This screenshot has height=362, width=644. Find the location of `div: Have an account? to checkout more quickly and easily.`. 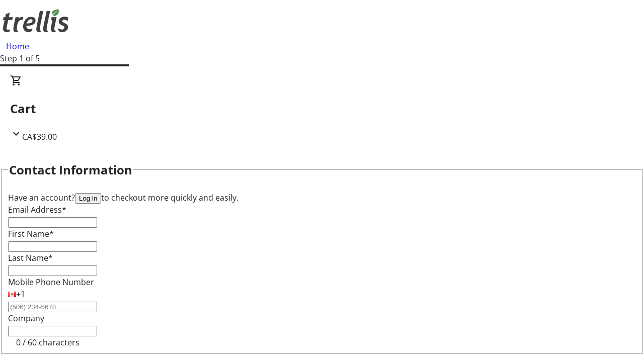

div: Have an account? to checkout more quickly and easily. is located at coordinates (322, 198).